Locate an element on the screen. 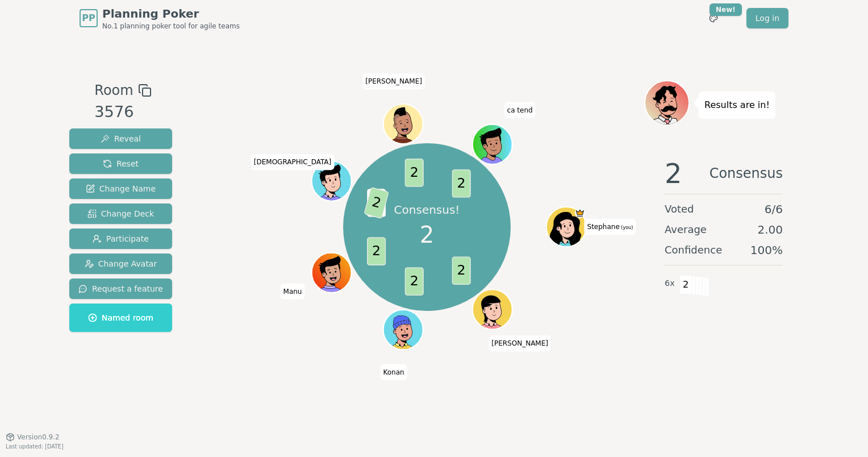 This screenshot has width=868, height=457. span: Named room is located at coordinates (121, 318).